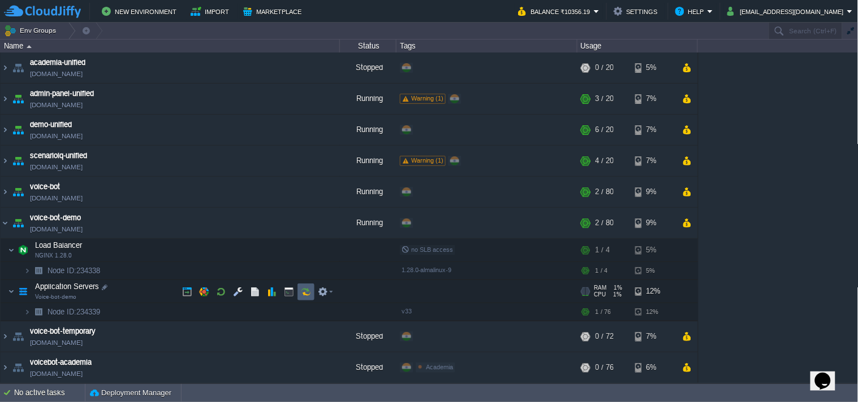  What do you see at coordinates (368, 46) in the screenshot?
I see `div: Status` at bounding box center [368, 46].